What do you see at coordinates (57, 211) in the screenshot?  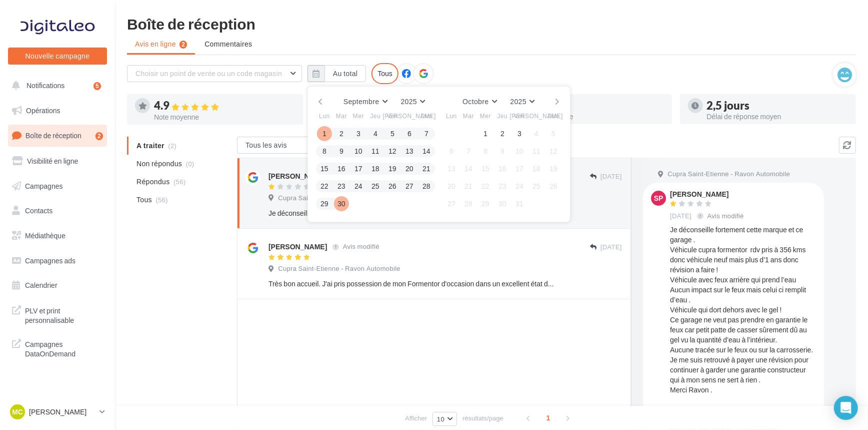 I see `a: Contacts` at bounding box center [57, 211].